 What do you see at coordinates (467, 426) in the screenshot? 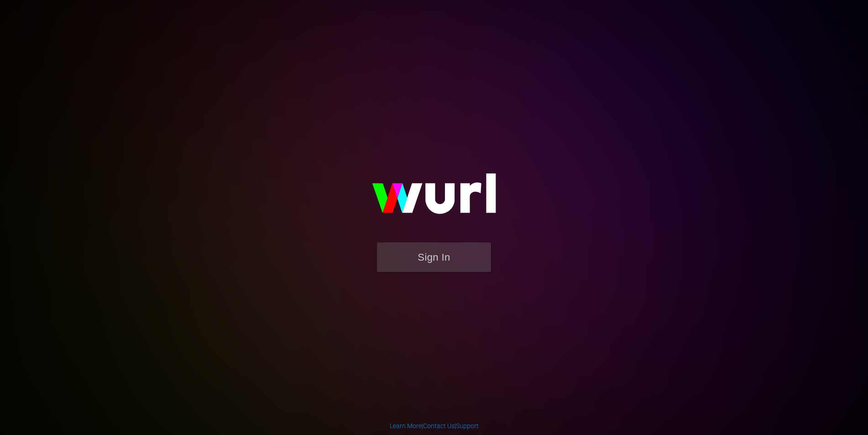
I see `a: Support` at bounding box center [467, 426].